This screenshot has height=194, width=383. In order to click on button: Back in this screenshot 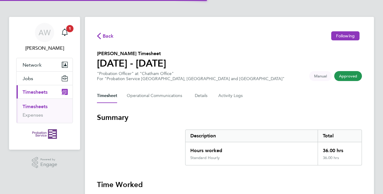, I will do `click(105, 36)`.